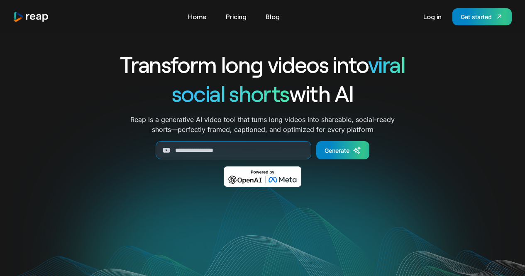 The width and height of the screenshot is (525, 276). What do you see at coordinates (197, 17) in the screenshot?
I see `a: Home` at bounding box center [197, 17].